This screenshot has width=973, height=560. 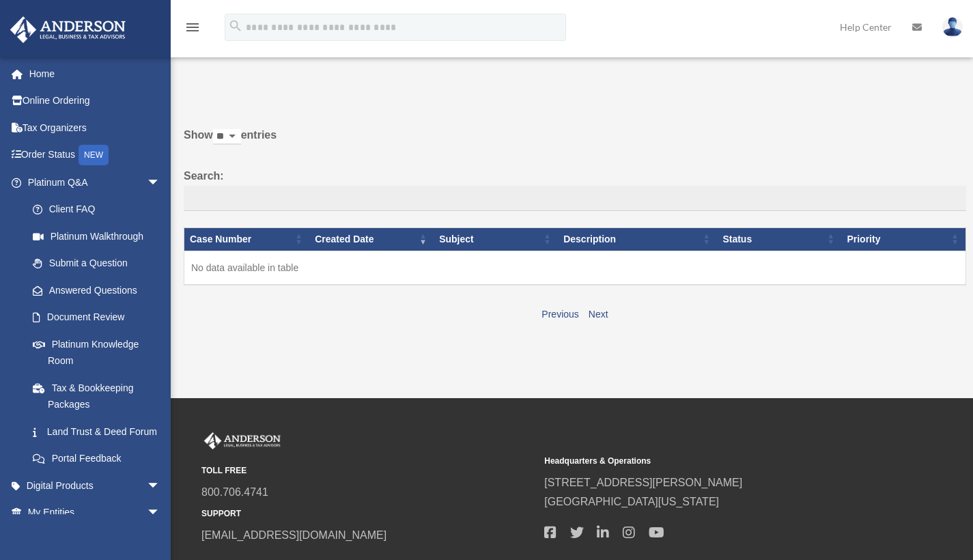 What do you see at coordinates (96, 317) in the screenshot?
I see `a: Document Review` at bounding box center [96, 317].